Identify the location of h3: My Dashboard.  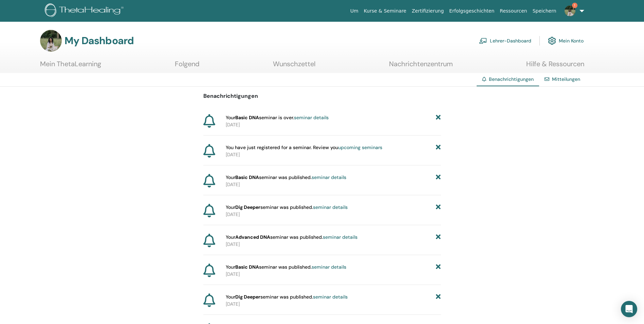
(99, 41).